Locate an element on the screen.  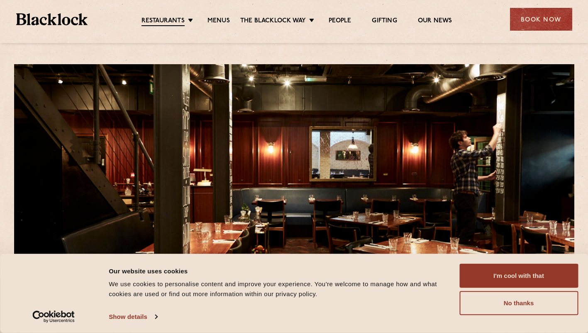
a: Restaurants is located at coordinates (163, 22).